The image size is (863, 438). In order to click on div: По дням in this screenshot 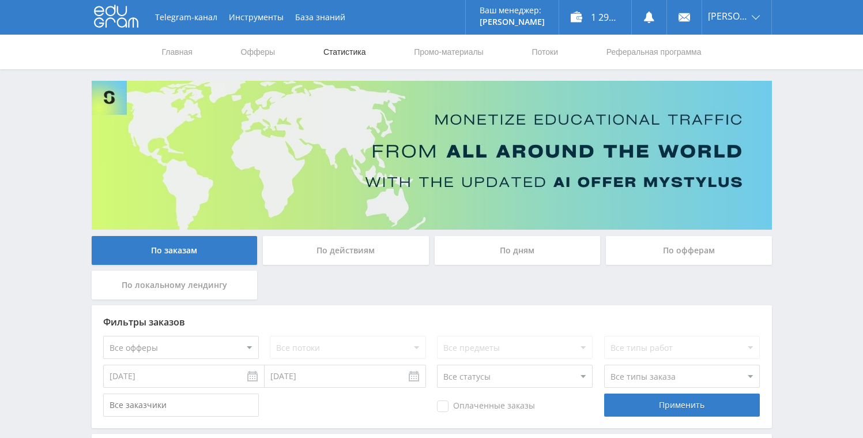, I will do `click(518, 250)`.